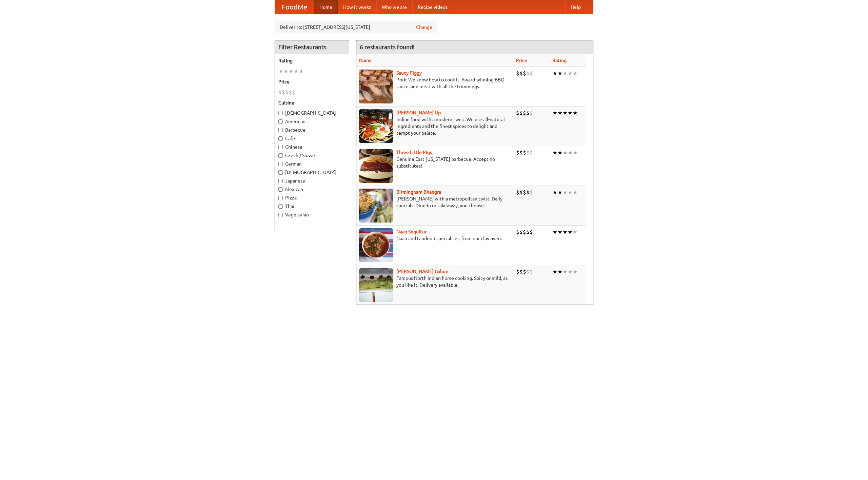 This screenshot has height=480, width=868. What do you see at coordinates (280, 198) in the screenshot?
I see `input: Pizza` at bounding box center [280, 198].